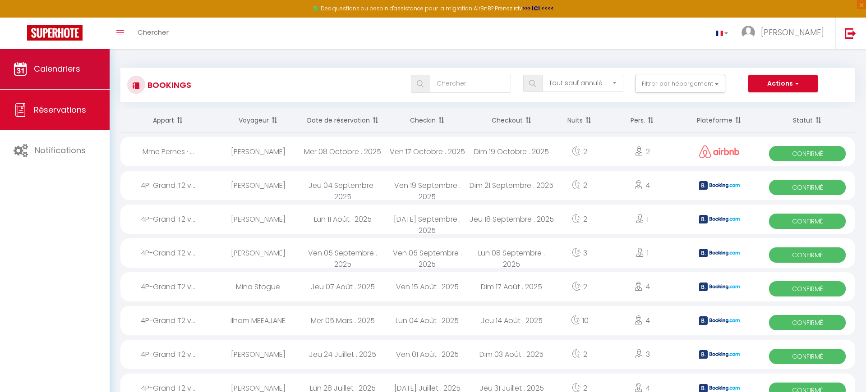 This screenshot has width=866, height=392. What do you see at coordinates (55, 32) in the screenshot?
I see `img: Super Booking` at bounding box center [55, 32].